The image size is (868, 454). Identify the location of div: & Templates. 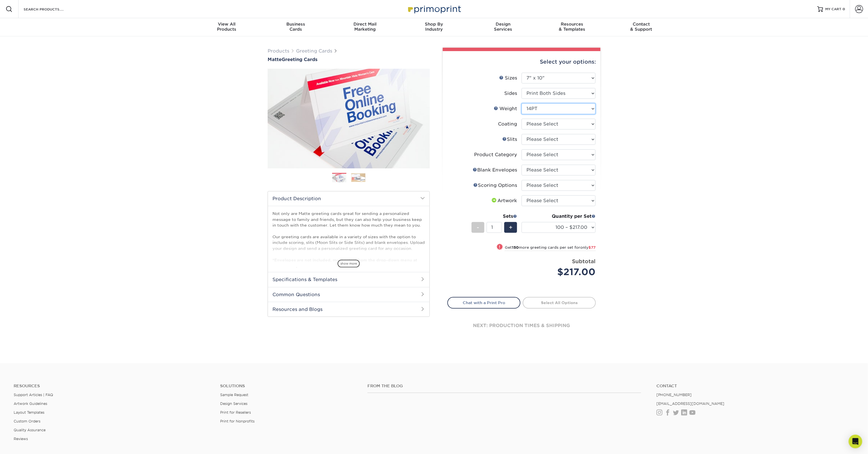
(572, 27).